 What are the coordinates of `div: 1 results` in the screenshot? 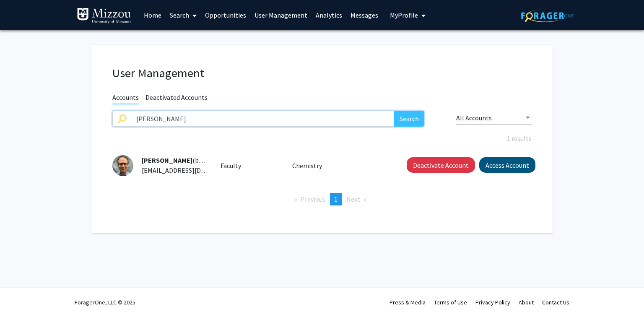 It's located at (322, 139).